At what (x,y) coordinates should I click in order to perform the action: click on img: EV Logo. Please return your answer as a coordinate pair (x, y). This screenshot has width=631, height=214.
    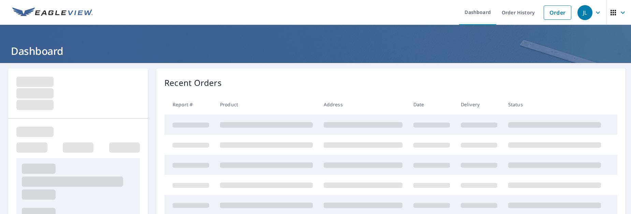
    Looking at the image, I should click on (53, 13).